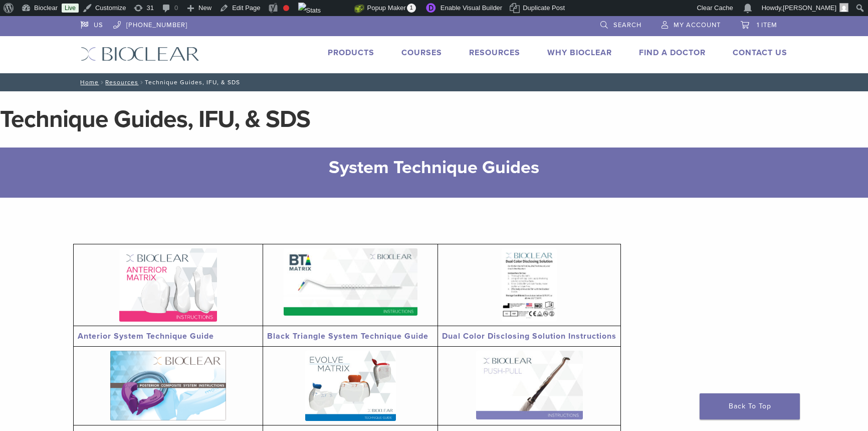 Image resolution: width=868 pixels, height=431 pixels. I want to click on img: Bioclear, so click(140, 54).